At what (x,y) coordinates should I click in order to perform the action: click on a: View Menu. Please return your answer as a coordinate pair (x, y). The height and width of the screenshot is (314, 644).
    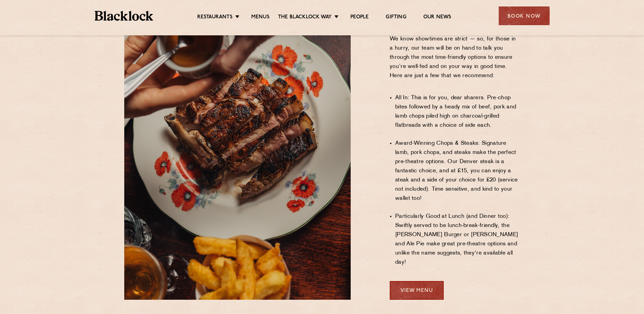
    Looking at the image, I should click on (416, 290).